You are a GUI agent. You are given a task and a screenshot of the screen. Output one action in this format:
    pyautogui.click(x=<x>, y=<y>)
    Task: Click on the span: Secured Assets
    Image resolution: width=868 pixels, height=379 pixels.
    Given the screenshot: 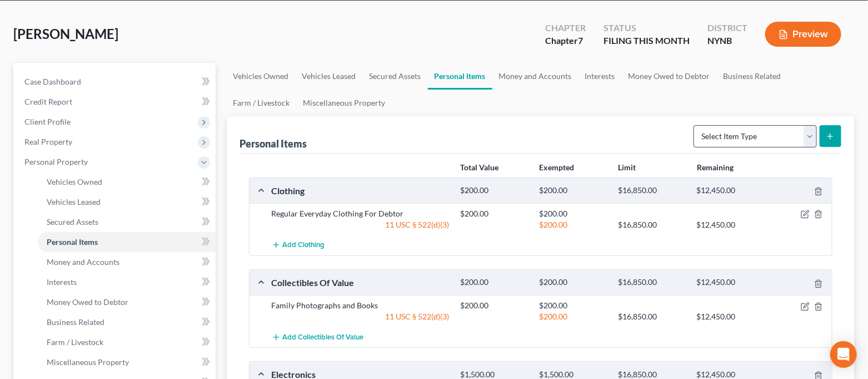 What is the action you would take?
    pyautogui.click(x=72, y=221)
    